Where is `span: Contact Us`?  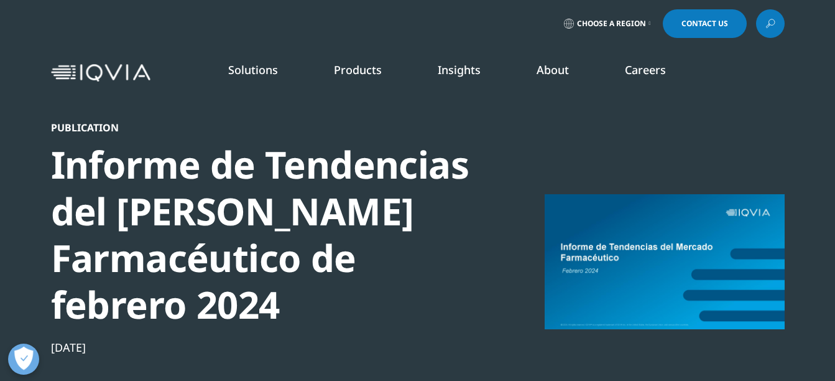 span: Contact Us is located at coordinates (705, 24).